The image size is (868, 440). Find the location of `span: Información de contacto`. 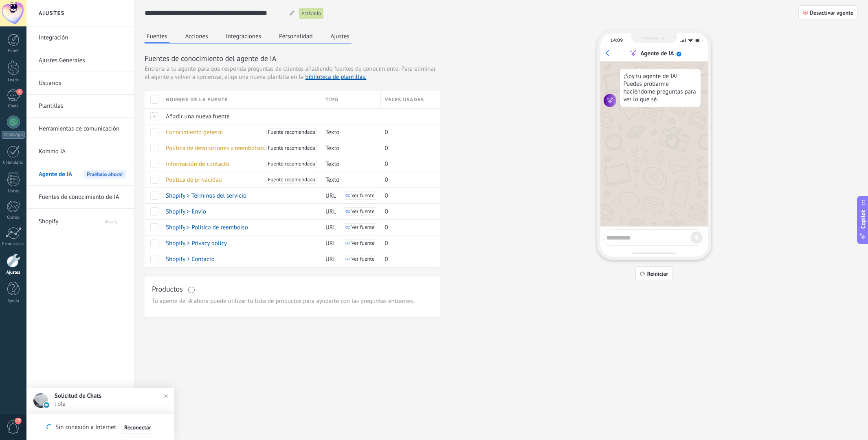

span: Información de contacto is located at coordinates (197, 164).